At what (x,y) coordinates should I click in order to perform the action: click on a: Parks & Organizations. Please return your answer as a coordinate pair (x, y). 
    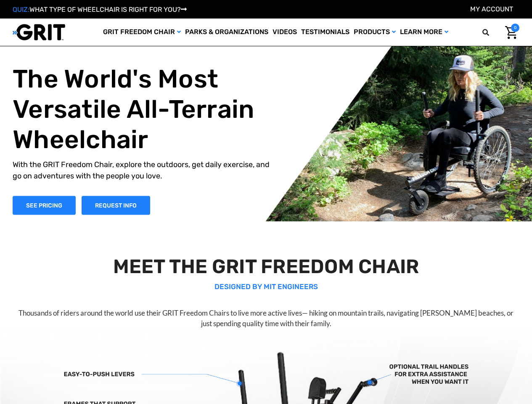
    Looking at the image, I should click on (227, 32).